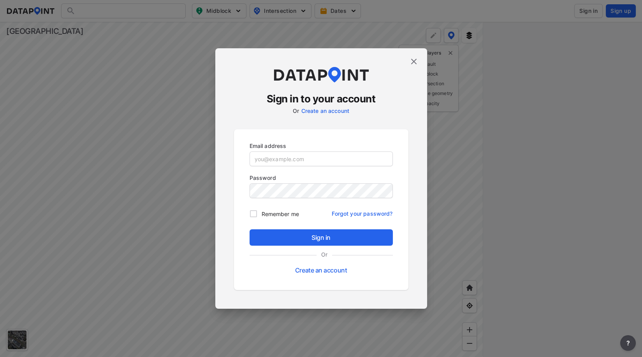 Image resolution: width=642 pixels, height=357 pixels. Describe the element at coordinates (321, 159) in the screenshot. I see `input: you@example.com` at that location.